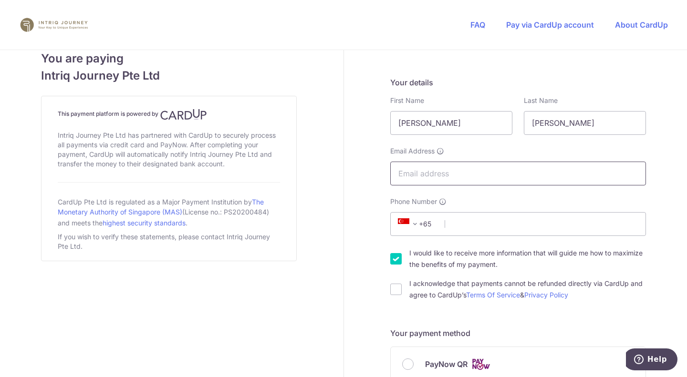 The image size is (687, 377). What do you see at coordinates (641, 25) in the screenshot?
I see `a: About CardUp` at bounding box center [641, 25].